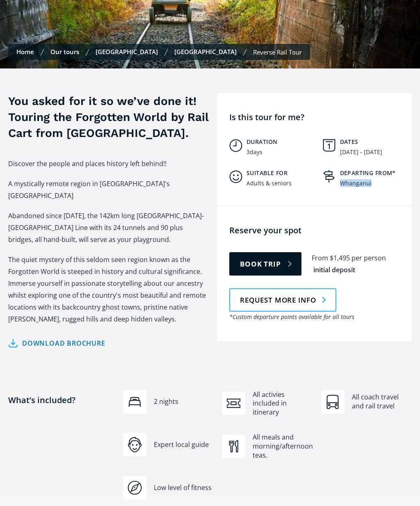  Describe the element at coordinates (159, 51) in the screenshot. I see `nav: Breadcrumbs` at that location.